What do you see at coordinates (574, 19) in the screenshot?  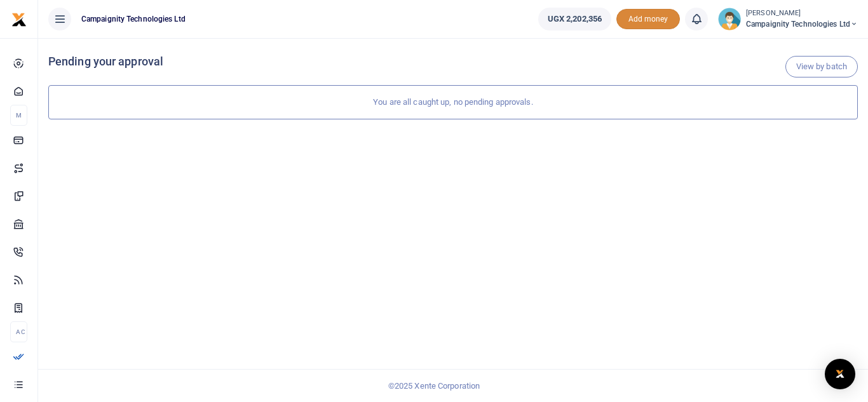 I see `li: Wallet ballance` at bounding box center [574, 19].